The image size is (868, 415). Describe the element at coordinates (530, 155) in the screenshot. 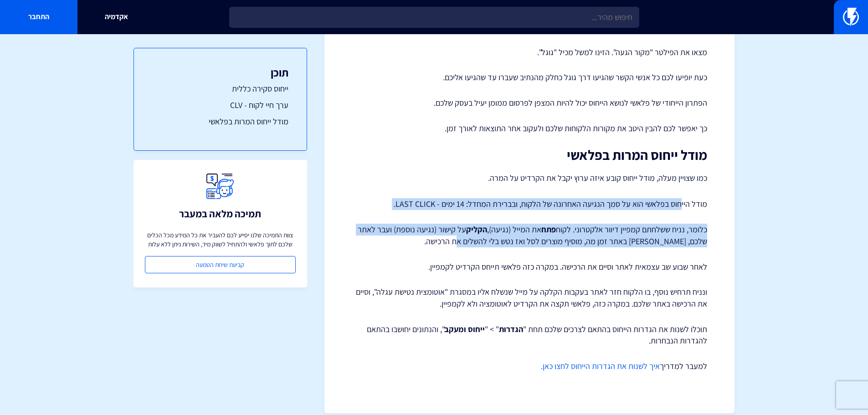

I see `h2: מודל ייחוס המרות בפלאשי` at that location.